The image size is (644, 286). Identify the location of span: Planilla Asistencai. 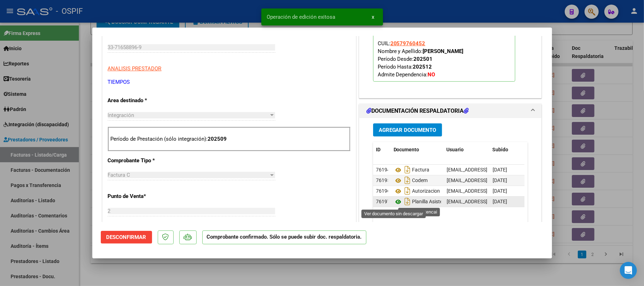
(422, 202).